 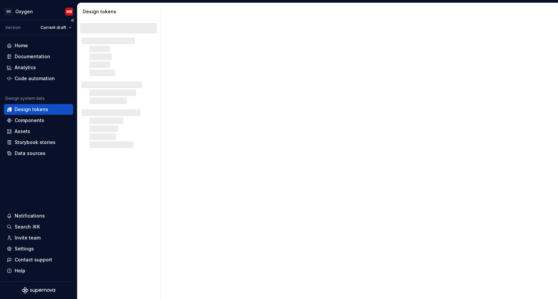 I want to click on a: Code automation, so click(x=39, y=78).